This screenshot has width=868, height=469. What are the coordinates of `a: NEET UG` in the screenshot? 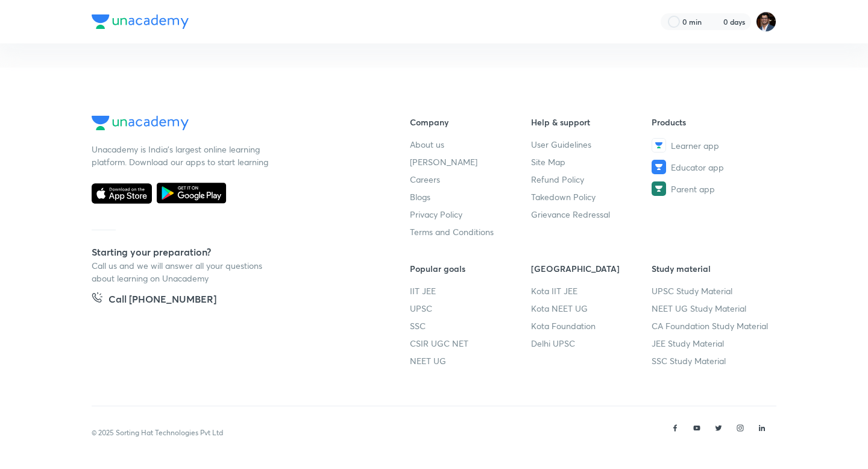 It's located at (470, 360).